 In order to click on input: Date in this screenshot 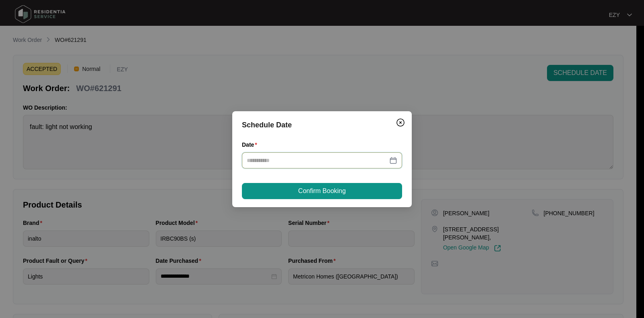, I will do `click(317, 160)`.